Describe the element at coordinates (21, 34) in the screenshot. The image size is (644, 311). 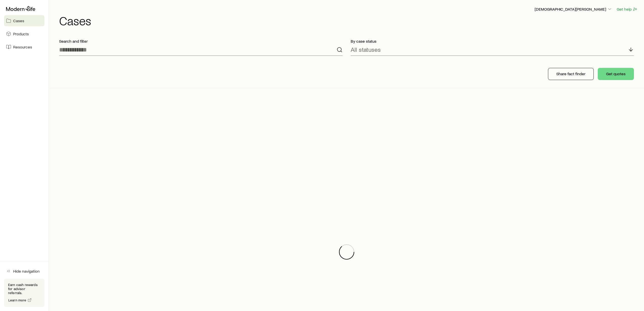
I see `span: Products` at that location.